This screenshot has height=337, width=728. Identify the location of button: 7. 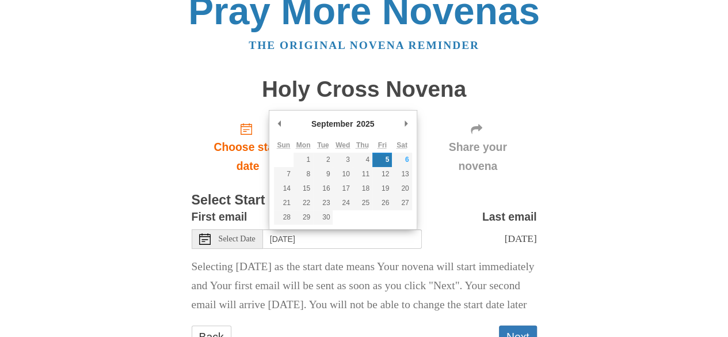
(284, 174).